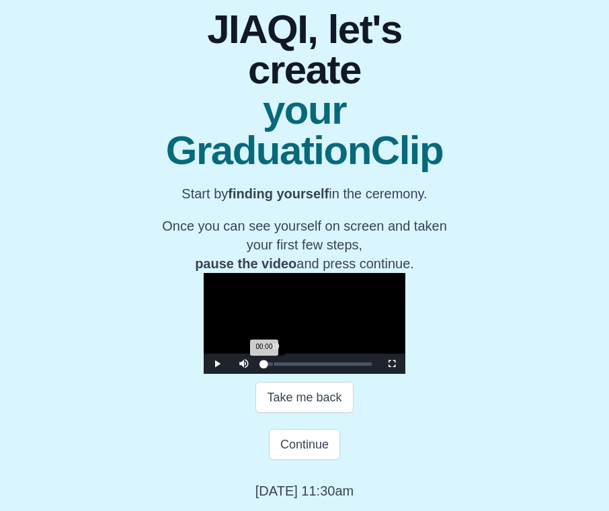  I want to click on b: pause the video, so click(246, 264).